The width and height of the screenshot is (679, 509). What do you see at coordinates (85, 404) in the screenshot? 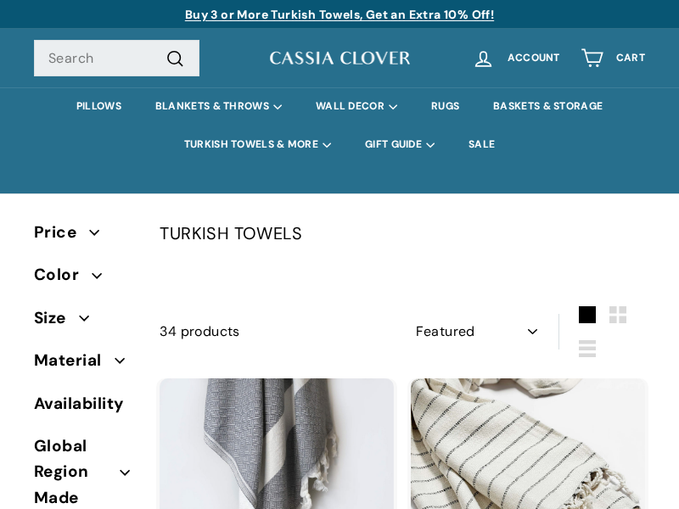
I see `span: Availability` at bounding box center [85, 404].